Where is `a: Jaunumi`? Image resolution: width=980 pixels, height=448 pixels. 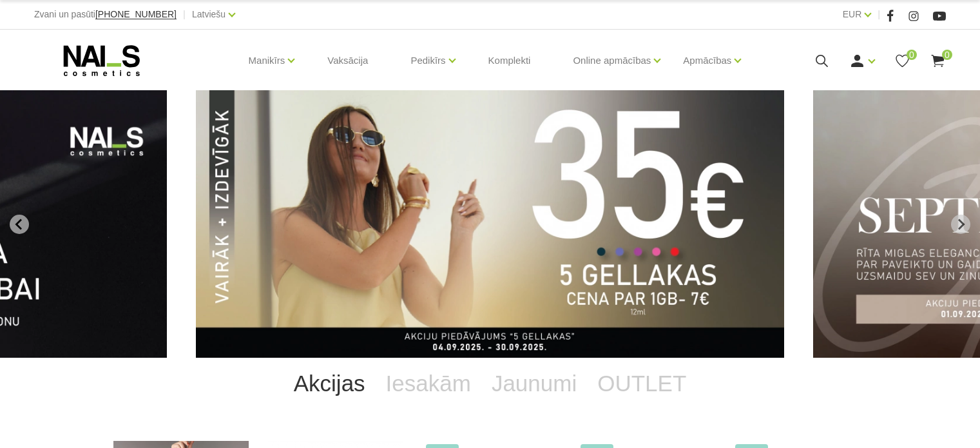
a: Jaunumi is located at coordinates (534, 383).